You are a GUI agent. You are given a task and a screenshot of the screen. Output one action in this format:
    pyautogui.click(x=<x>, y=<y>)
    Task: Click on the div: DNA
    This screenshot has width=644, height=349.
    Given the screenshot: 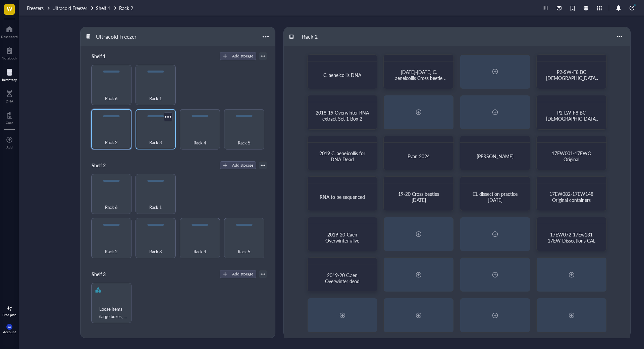 What is the action you would take?
    pyautogui.click(x=9, y=101)
    